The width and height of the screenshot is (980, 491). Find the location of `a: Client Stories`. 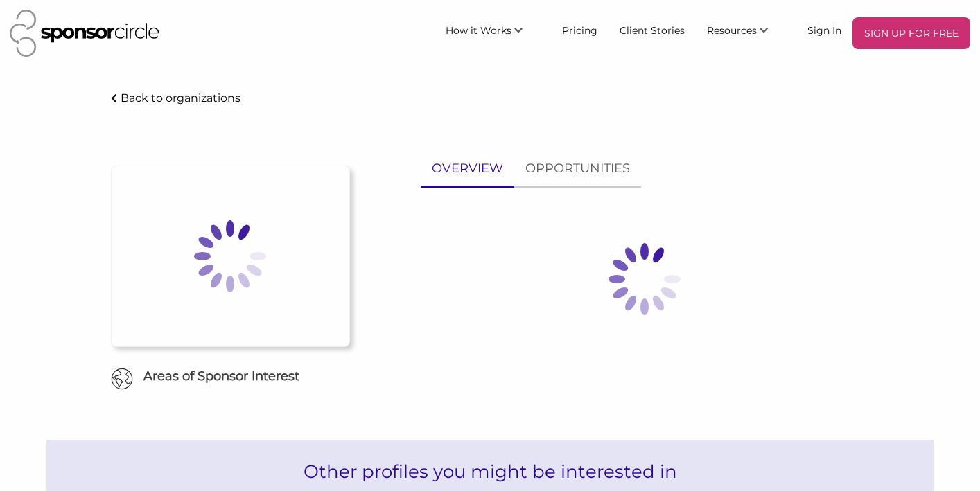

a: Client Stories is located at coordinates (652, 29).